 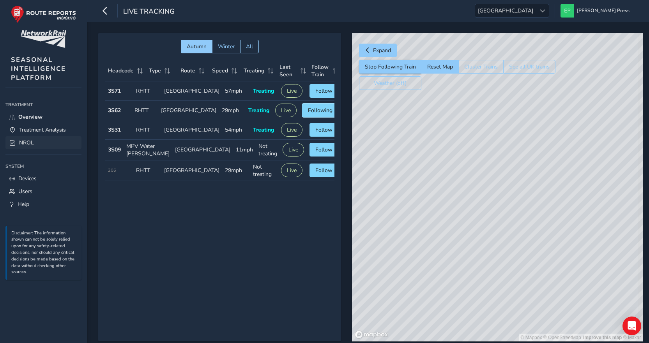 I want to click on span: Speed, so click(x=220, y=71).